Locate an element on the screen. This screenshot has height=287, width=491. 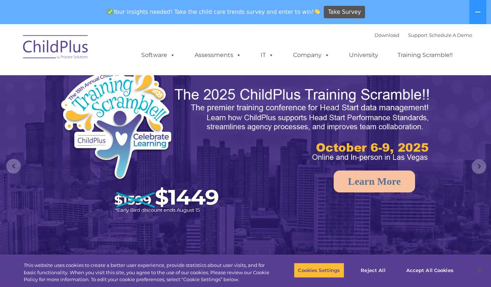
a: Take Survey is located at coordinates (344, 12).